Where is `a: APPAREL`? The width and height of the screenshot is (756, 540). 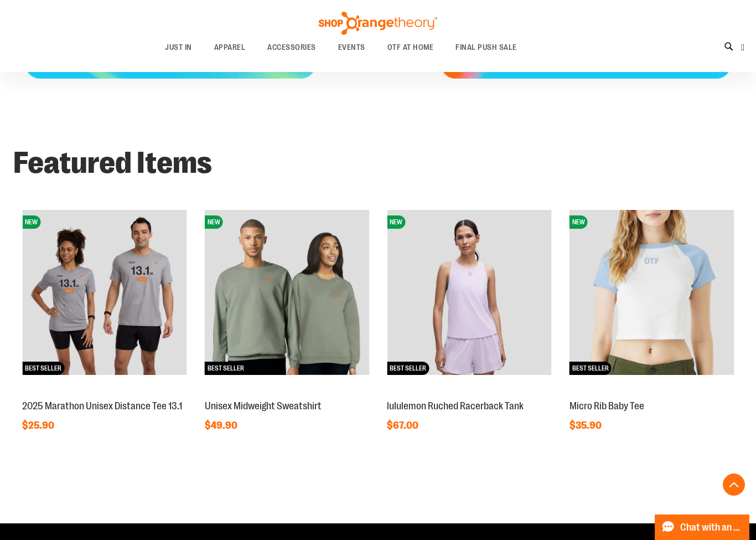
a: APPAREL is located at coordinates (230, 48).